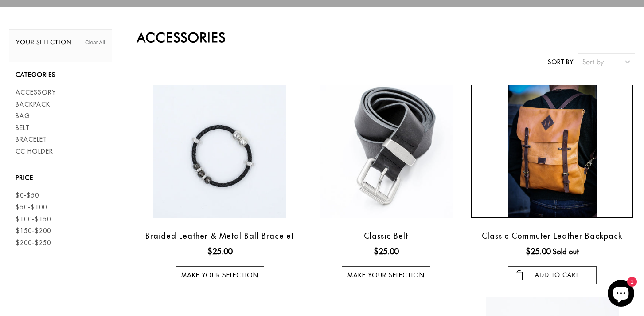 The image size is (644, 316). I want to click on img: leather backpack, so click(552, 151).